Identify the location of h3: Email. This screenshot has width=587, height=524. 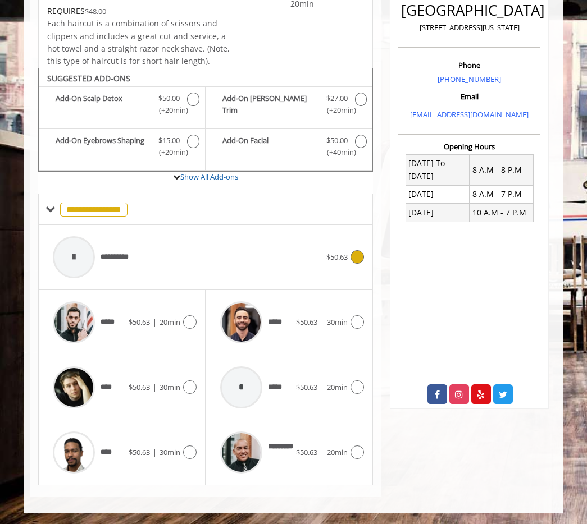
(469, 97).